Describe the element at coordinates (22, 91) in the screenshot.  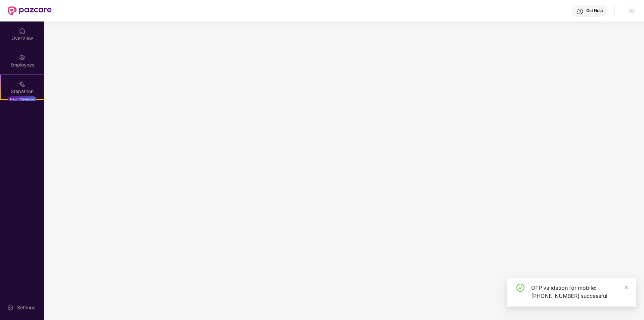
I see `div: Stepathon` at that location.